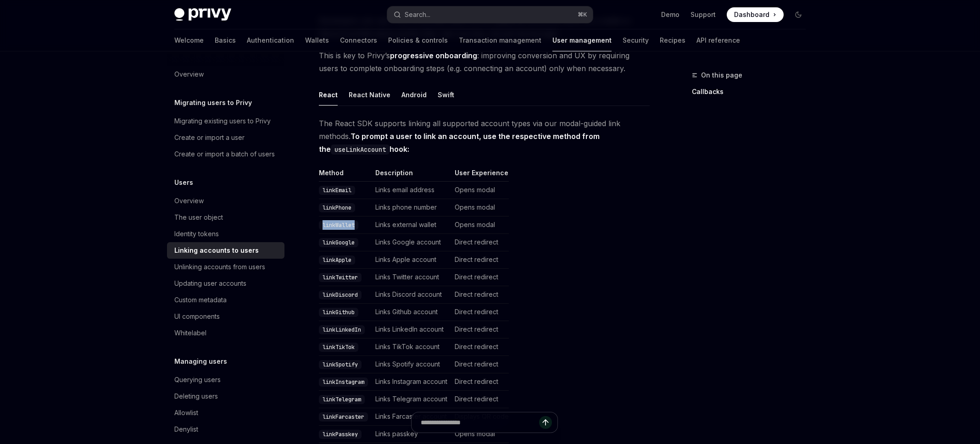  Describe the element at coordinates (339, 225) in the screenshot. I see `code: linkWallet` at that location.